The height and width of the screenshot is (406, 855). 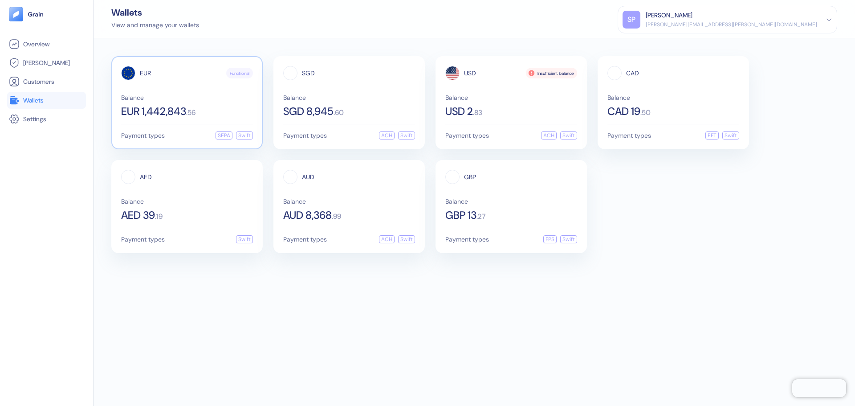 What do you see at coordinates (35, 119) in the screenshot?
I see `span: Settings` at bounding box center [35, 119].